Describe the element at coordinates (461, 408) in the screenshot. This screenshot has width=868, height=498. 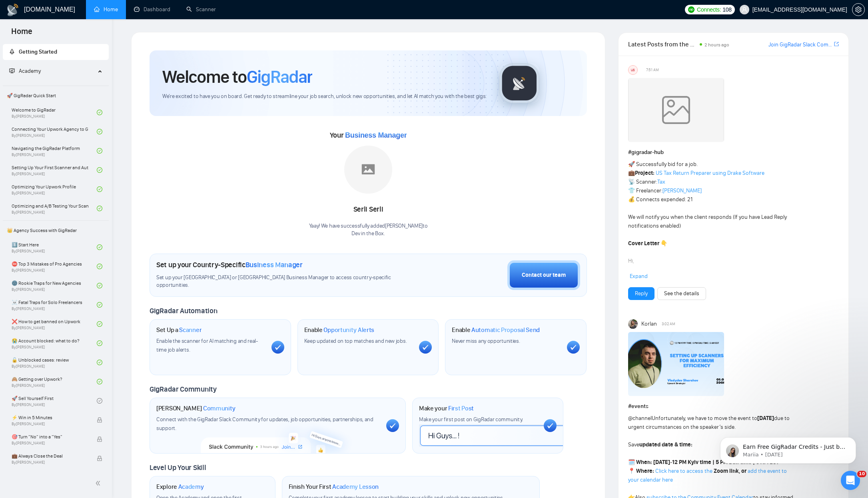
I see `span: First Post` at that location.